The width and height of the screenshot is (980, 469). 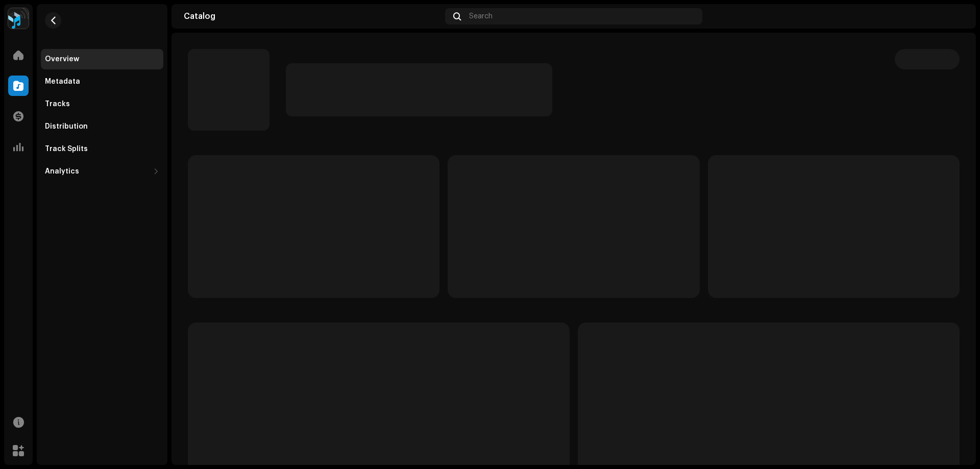 What do you see at coordinates (481, 16) in the screenshot?
I see `span: Search` at bounding box center [481, 16].